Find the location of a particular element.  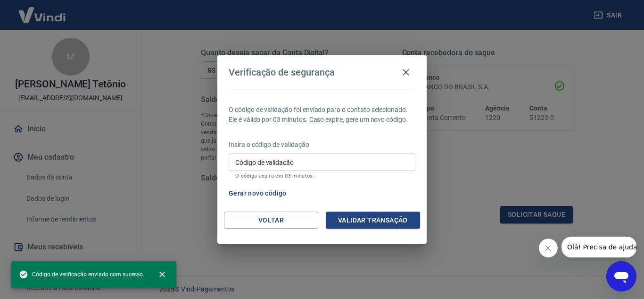

p: O código de validação foi enviado para o contato selecionado. Ele é válido por 03 minutos. Caso e... is located at coordinates (322, 114).